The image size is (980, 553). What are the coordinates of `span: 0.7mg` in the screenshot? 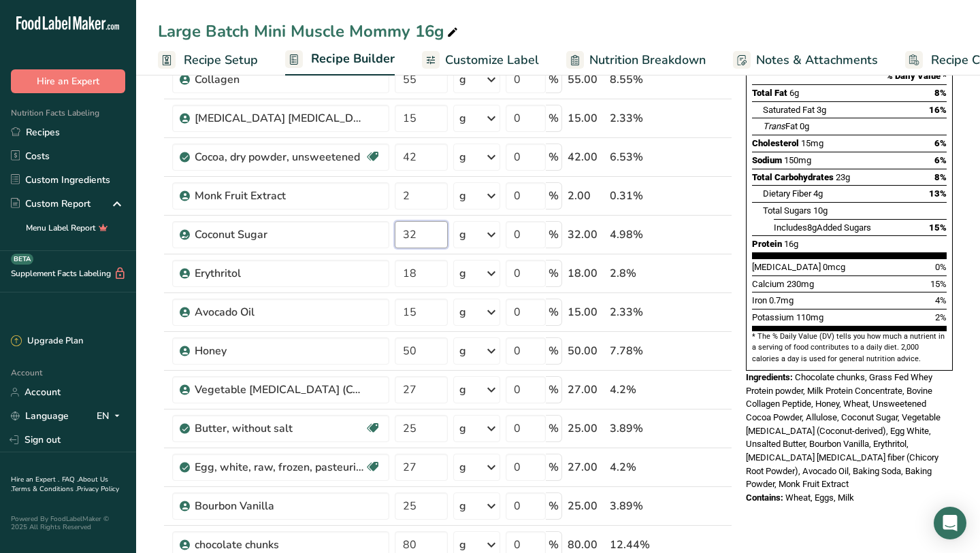 It's located at (782, 301).